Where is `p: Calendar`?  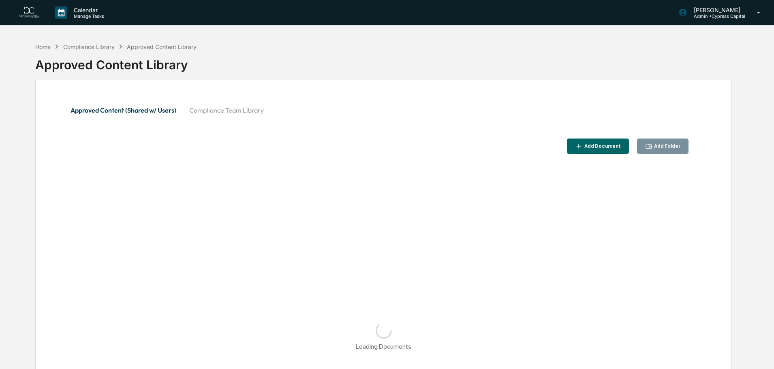
p: Calendar is located at coordinates (88, 10).